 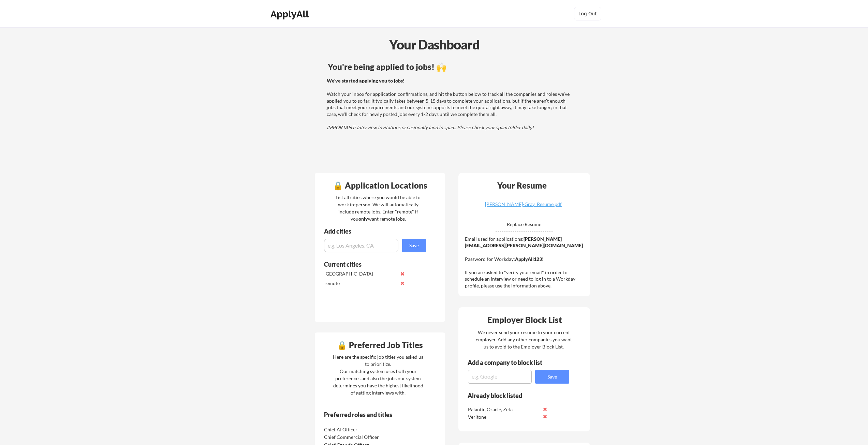 What do you see at coordinates (525, 262) in the screenshot?
I see `div: Email used for applications: Password for Workday: If you are asked to "verify your email" in ord...` at bounding box center [525, 262].